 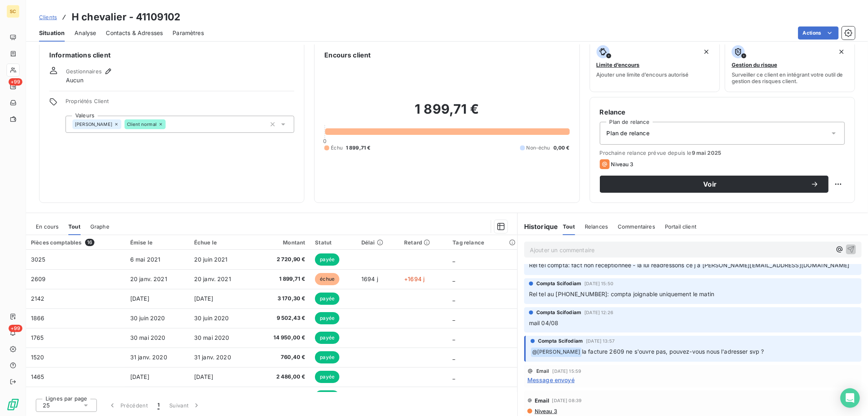 What do you see at coordinates (172, 55) in the screenshot?
I see `h6: Informations client` at bounding box center [172, 55].